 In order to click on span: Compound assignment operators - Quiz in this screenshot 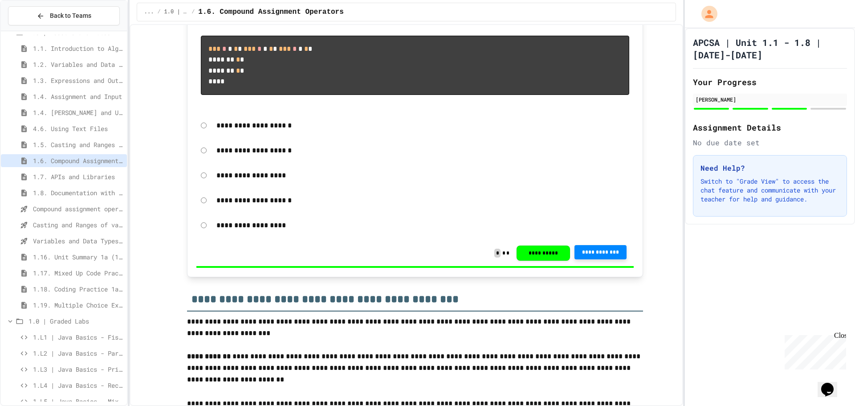, I will do `click(78, 209)`.